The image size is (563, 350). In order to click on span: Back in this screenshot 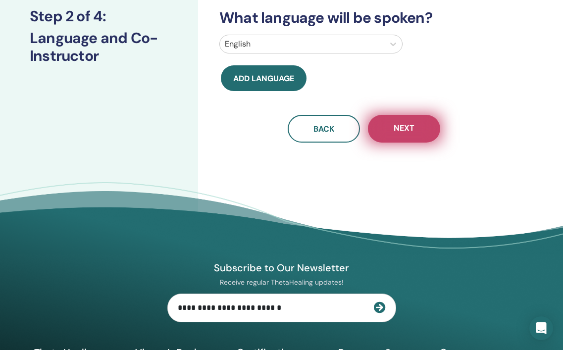, I will do `click(324, 129)`.